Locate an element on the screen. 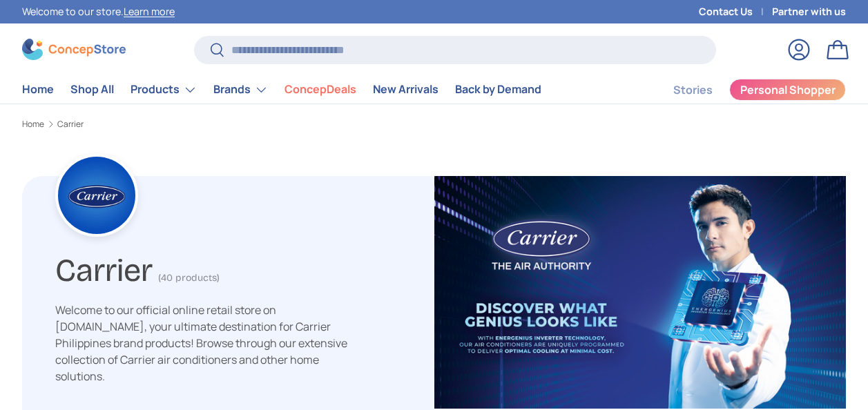 The height and width of the screenshot is (410, 868). a: Carrier is located at coordinates (70, 124).